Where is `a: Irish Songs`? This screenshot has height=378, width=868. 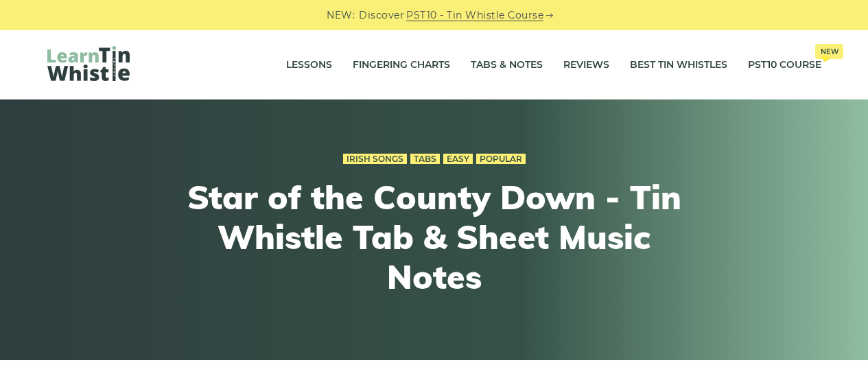 a: Irish Songs is located at coordinates (375, 159).